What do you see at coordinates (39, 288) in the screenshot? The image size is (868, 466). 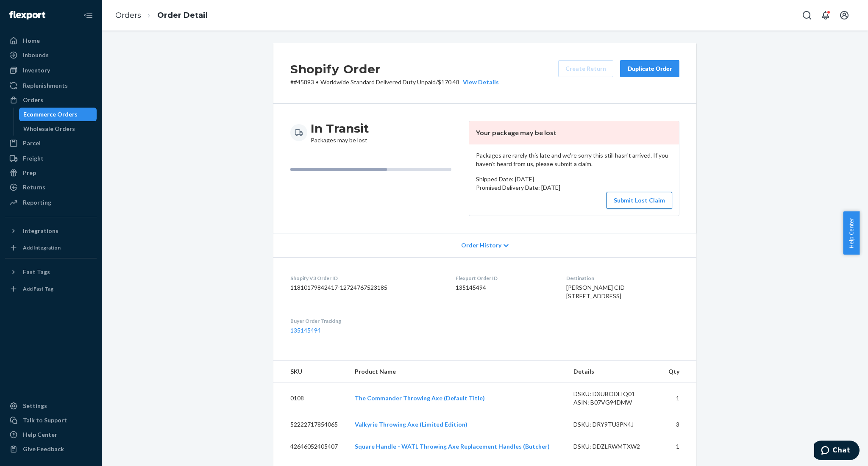 I see `div: Add Fast Tag` at bounding box center [39, 288].